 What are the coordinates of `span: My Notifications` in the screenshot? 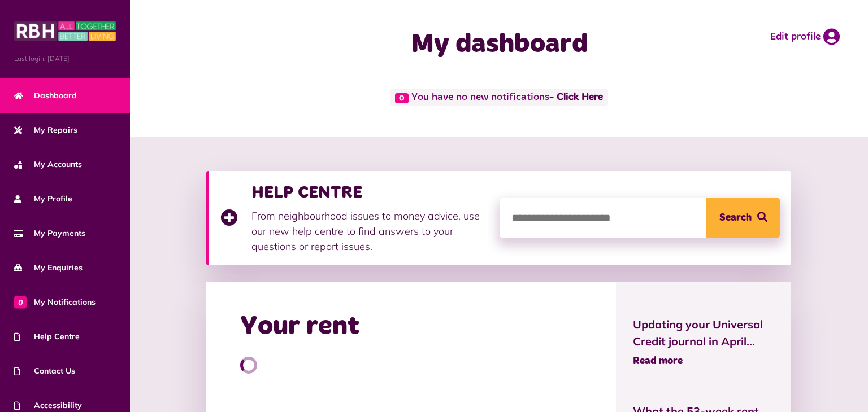 It's located at (55, 302).